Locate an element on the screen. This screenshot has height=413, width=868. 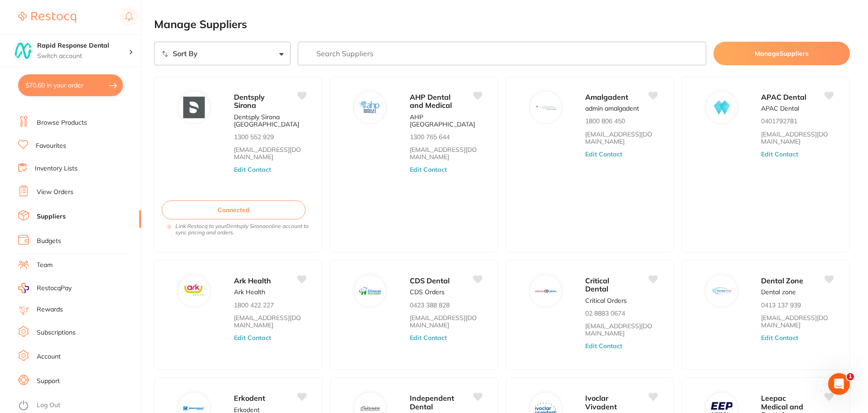
img: Restocq Logo is located at coordinates (47, 17).